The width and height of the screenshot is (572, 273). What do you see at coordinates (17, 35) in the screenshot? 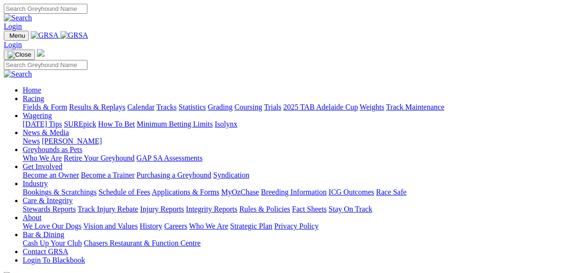
I see `span: Menu` at bounding box center [17, 35].